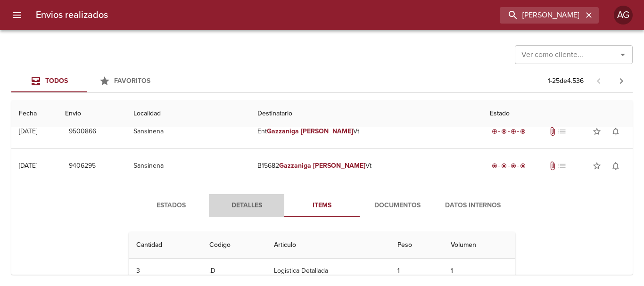  I want to click on div: Abrir información de usuario, so click(623, 15).